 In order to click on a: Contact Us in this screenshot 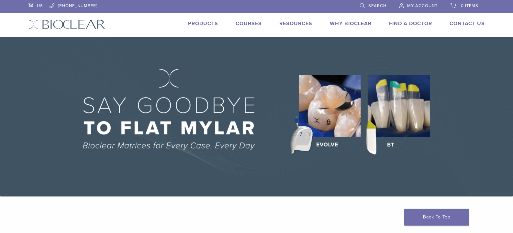, I will do `click(467, 24)`.